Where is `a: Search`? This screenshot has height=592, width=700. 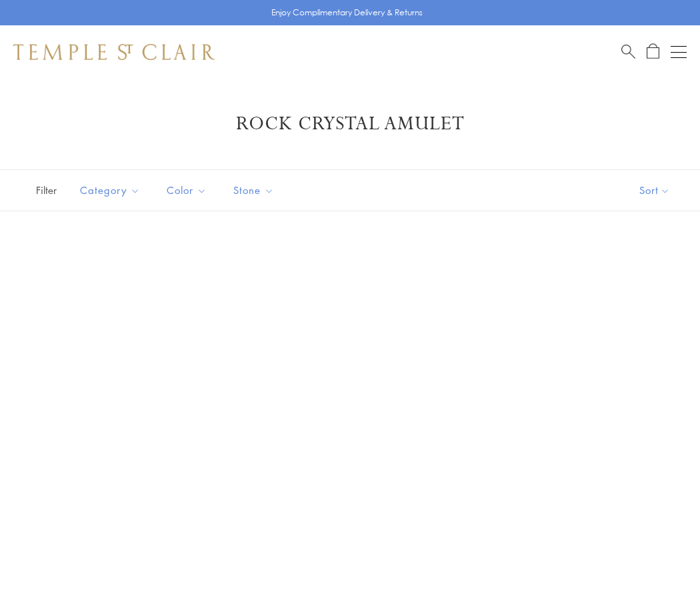 a: Search is located at coordinates (628, 51).